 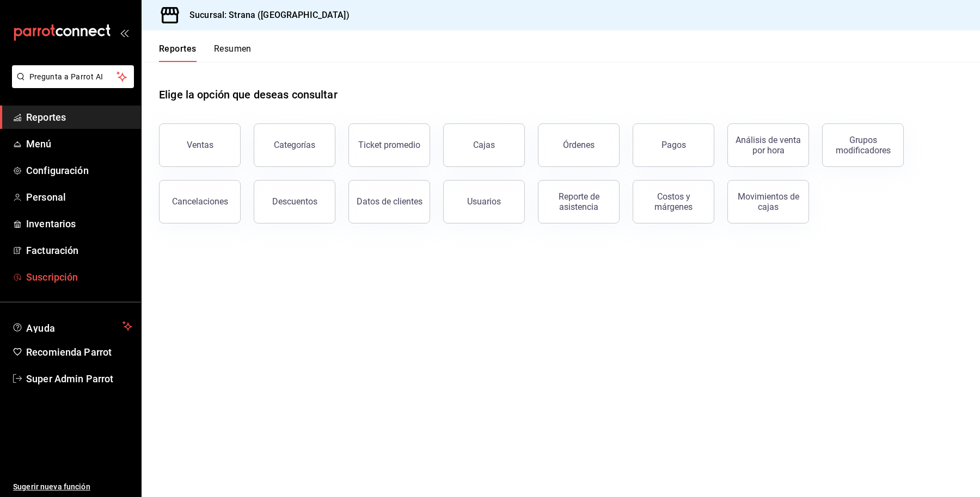 I want to click on button: Usuarios, so click(x=484, y=202).